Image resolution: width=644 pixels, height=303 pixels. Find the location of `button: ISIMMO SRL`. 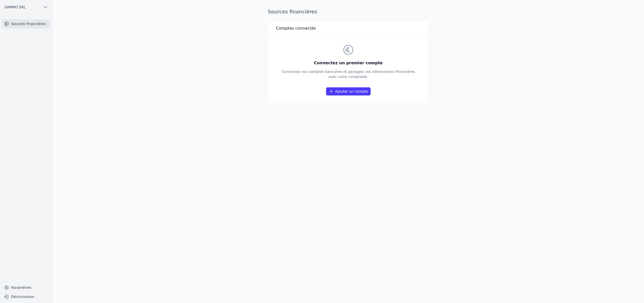

button: ISIMMO SRL is located at coordinates (26, 7).